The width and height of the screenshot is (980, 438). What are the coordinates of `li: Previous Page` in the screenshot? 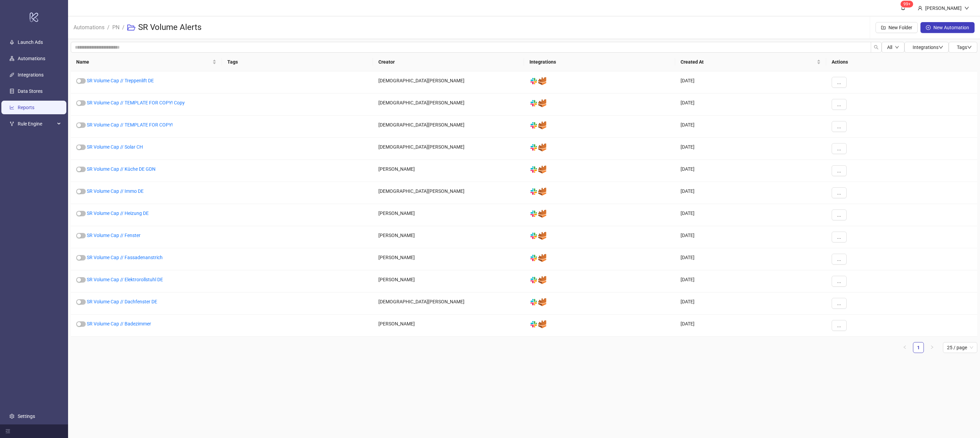 It's located at (905, 348).